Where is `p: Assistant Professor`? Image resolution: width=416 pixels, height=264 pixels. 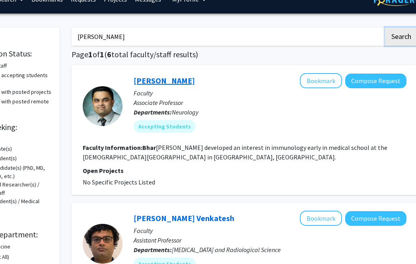
p: Assistant Professor is located at coordinates (270, 240).